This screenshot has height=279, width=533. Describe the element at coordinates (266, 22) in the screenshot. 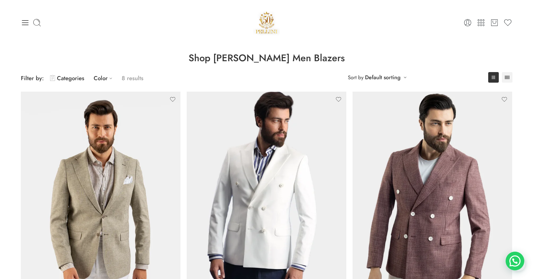

I see `a: Pellini -` at that location.